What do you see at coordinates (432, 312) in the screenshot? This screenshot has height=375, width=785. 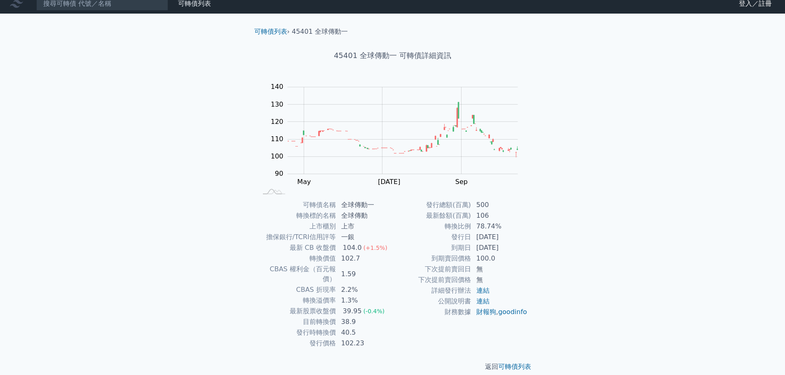 I see `td: 財務數據` at bounding box center [432, 312].